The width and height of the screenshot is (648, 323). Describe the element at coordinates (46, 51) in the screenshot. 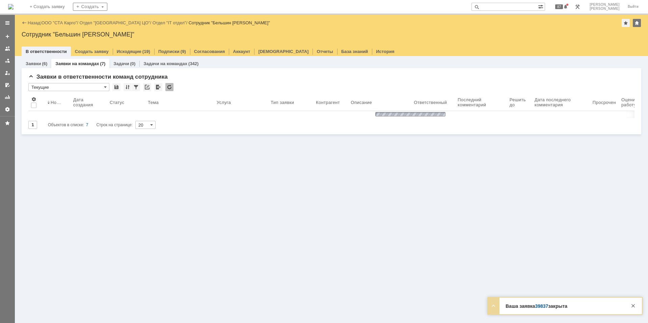

I see `a: В ответственности` at that location.